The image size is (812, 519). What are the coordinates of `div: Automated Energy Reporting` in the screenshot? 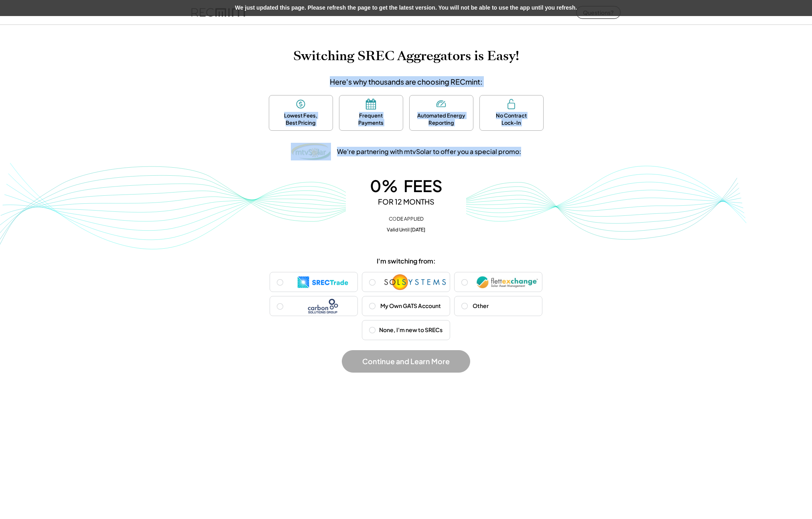 It's located at (442, 119).